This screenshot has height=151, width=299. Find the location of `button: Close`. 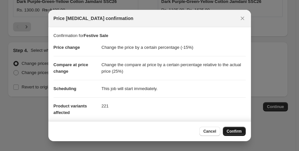

button: Close is located at coordinates (243, 18).